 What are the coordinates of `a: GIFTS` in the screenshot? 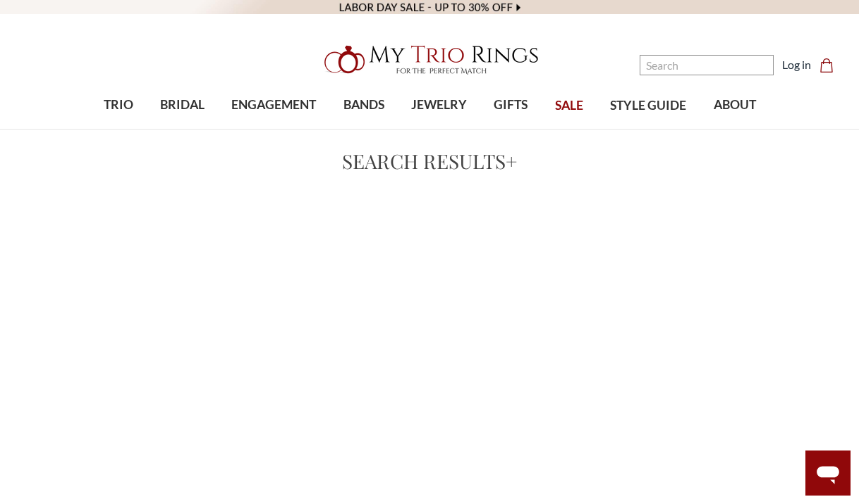 It's located at (510, 105).